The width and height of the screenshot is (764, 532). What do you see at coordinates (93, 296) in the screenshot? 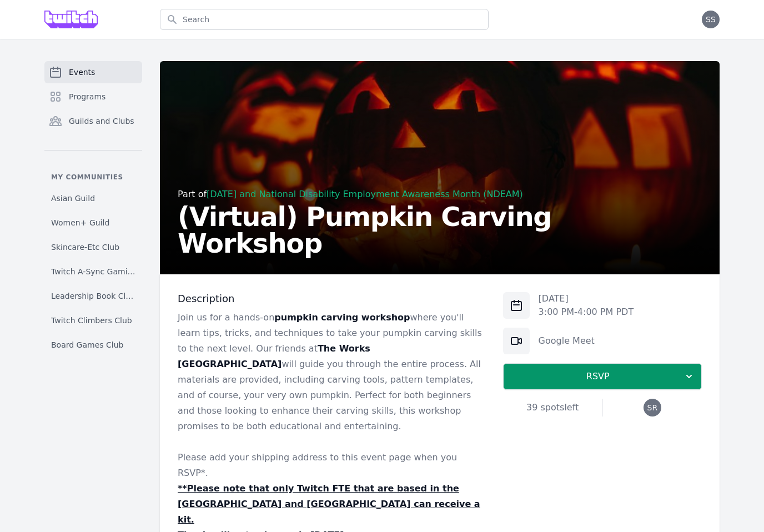
I see `span: Leadership Book Club` at bounding box center [93, 296].